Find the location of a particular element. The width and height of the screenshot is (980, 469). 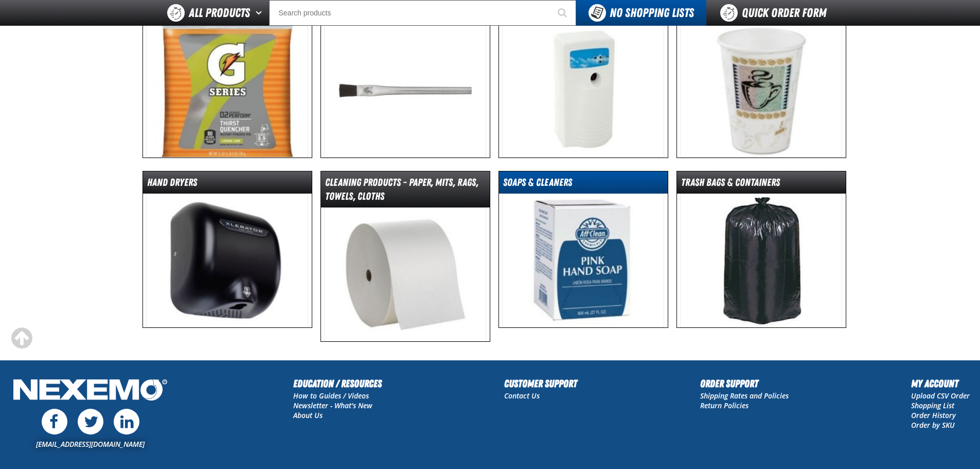

a: Newsletter - What's New is located at coordinates (333, 406).